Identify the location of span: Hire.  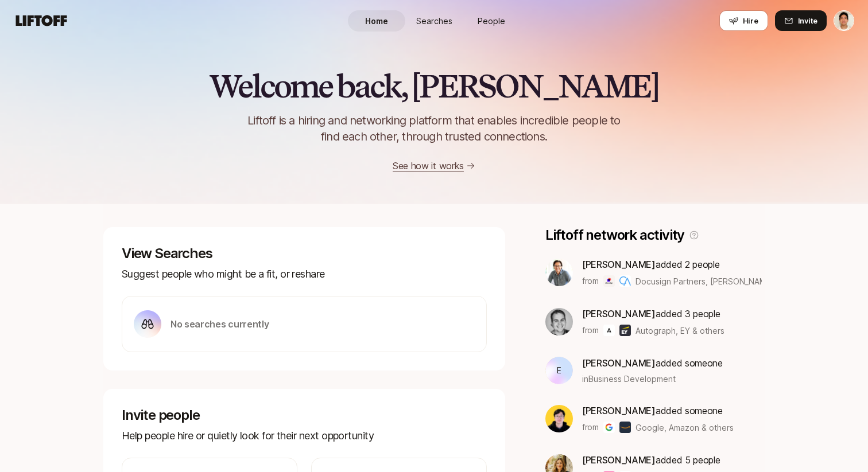
(750, 21).